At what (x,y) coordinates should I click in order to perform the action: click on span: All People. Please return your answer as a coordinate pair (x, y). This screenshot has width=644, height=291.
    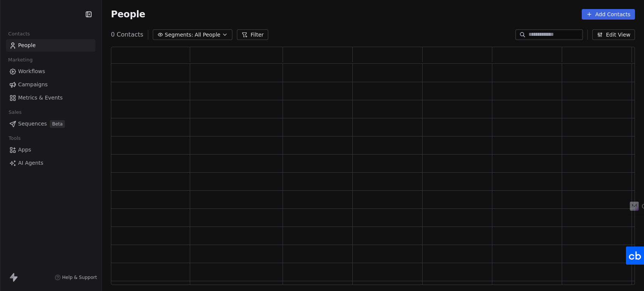
    Looking at the image, I should click on (207, 35).